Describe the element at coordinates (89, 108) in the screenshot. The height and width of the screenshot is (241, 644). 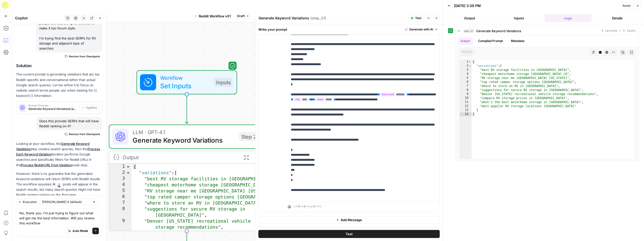
I see `button: Applied` at that location.